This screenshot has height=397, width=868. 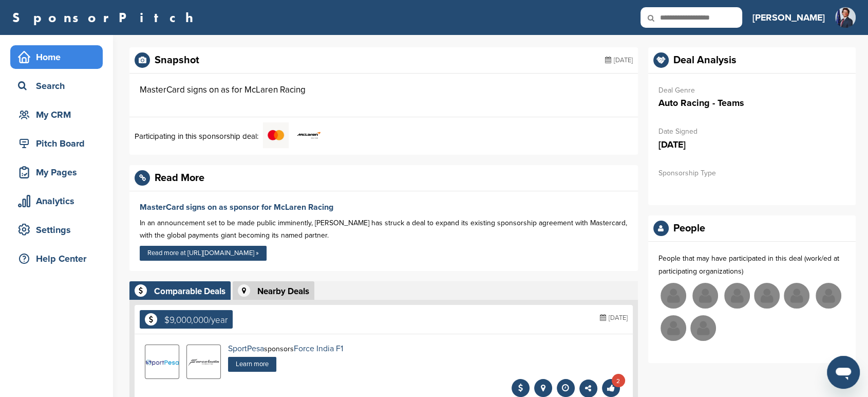 I want to click on div: My Pages, so click(x=59, y=172).